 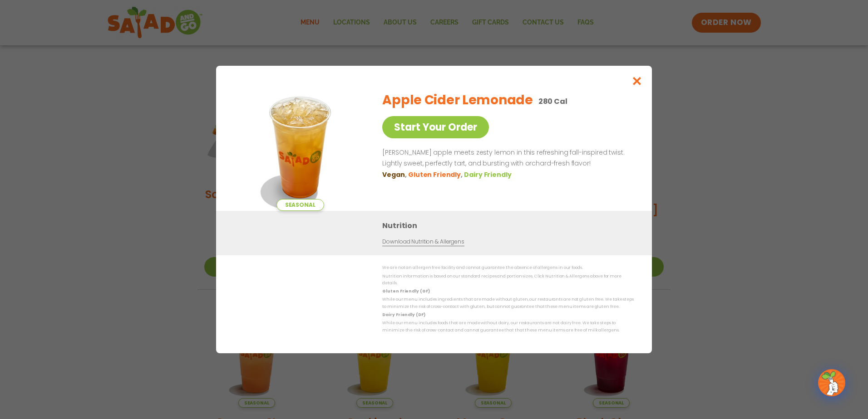 I want to click on button: Close modal, so click(x=637, y=81).